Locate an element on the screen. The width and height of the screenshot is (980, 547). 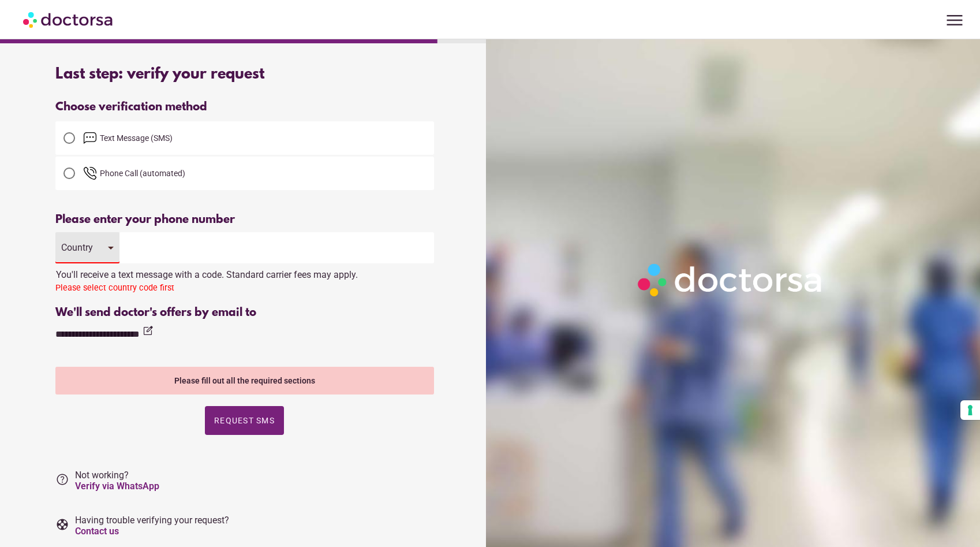
span: Not working? is located at coordinates (117, 480).